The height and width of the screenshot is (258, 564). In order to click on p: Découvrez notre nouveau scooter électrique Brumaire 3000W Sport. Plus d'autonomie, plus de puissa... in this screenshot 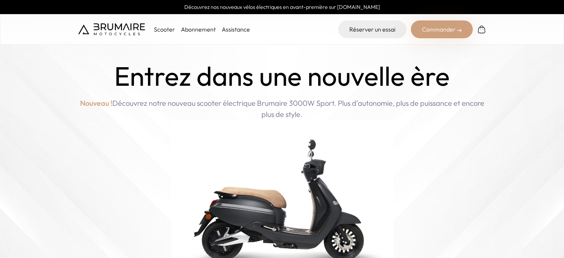, I will do `click(282, 109)`.